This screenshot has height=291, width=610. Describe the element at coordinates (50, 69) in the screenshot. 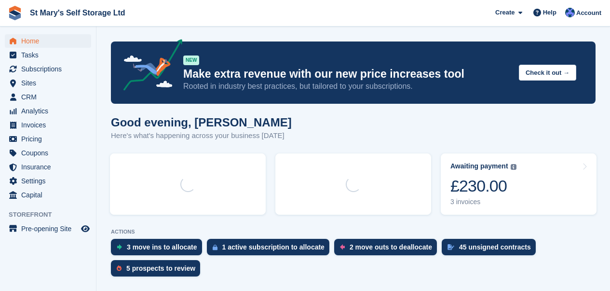

I see `span: Subscriptions` at that location.